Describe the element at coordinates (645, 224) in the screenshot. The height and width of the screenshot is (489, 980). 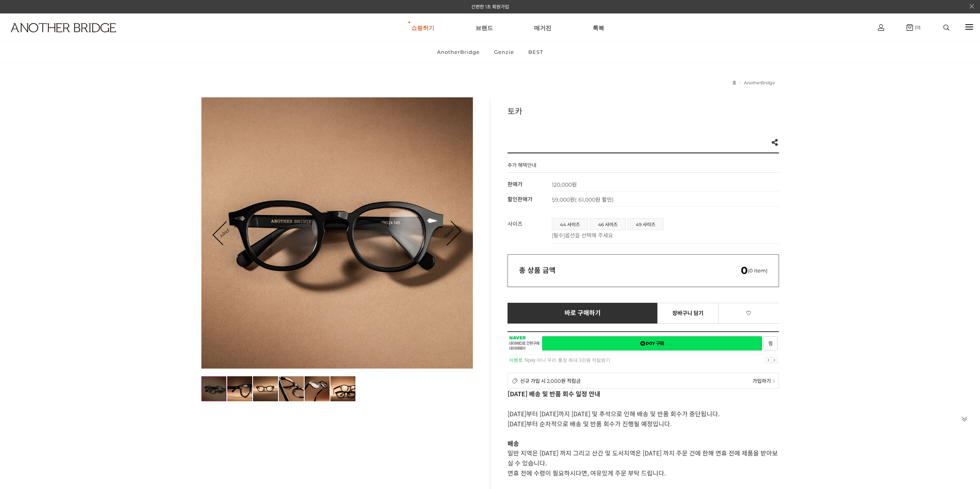
I see `li: 49 사이즈` at that location.